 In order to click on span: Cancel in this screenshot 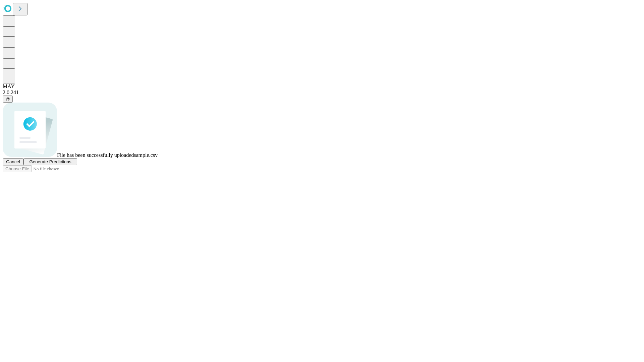, I will do `click(13, 161)`.